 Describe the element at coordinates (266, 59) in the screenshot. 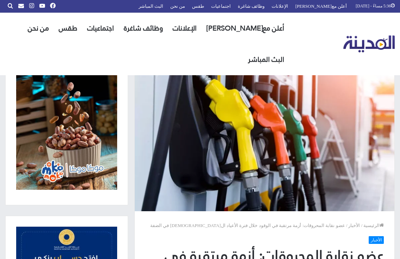

I see `a: البث المباشر` at that location.